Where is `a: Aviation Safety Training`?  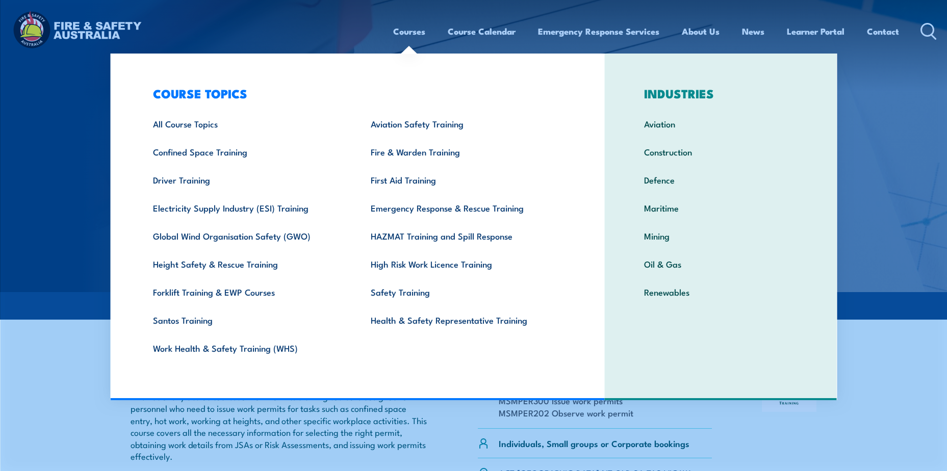 a: Aviation Safety Training is located at coordinates (463, 123).